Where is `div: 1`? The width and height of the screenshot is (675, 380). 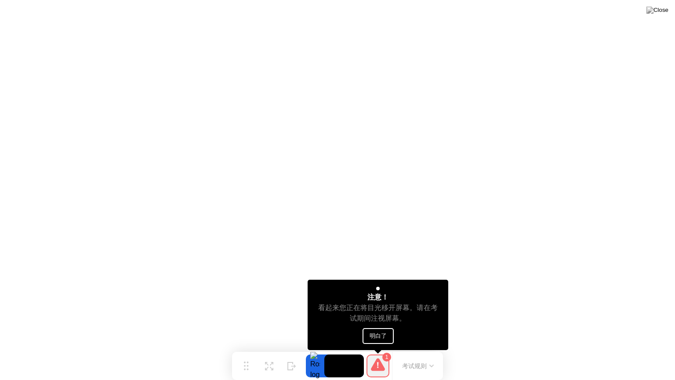
div: 1 is located at coordinates (387, 357).